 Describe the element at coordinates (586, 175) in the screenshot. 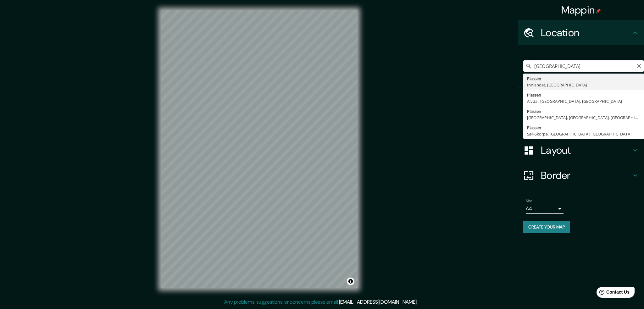

I see `h4: Border` at that location.